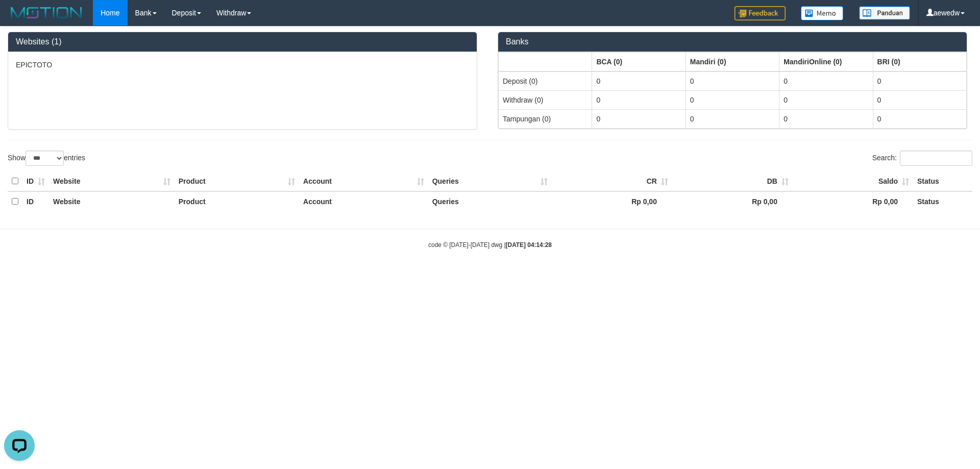 The height and width of the screenshot is (469, 980). Describe the element at coordinates (545, 119) in the screenshot. I see `td: Tampungan (0)` at that location.